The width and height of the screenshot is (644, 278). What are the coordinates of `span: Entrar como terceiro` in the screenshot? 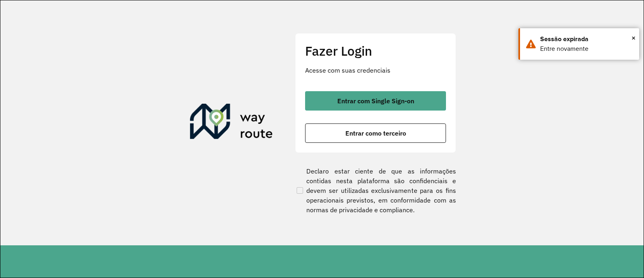 It's located at (376, 133).